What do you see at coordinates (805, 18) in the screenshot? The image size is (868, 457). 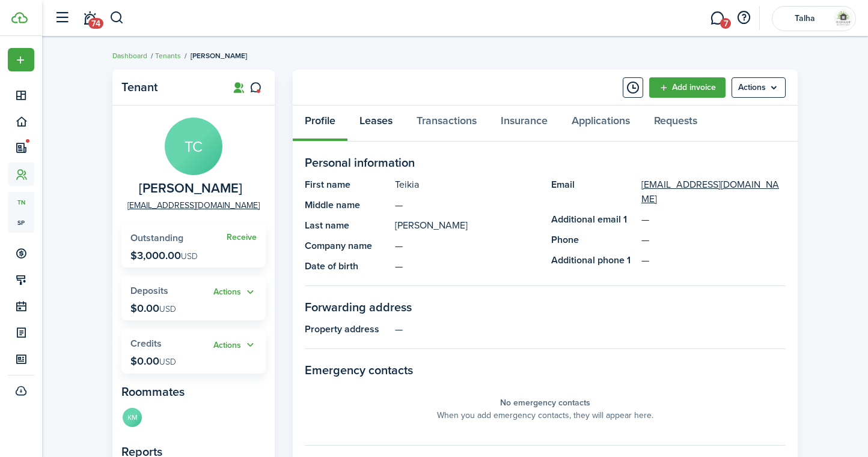 I see `span: Talha` at bounding box center [805, 18].